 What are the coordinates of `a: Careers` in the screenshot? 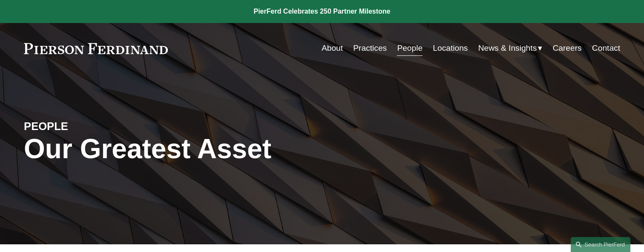 It's located at (567, 48).